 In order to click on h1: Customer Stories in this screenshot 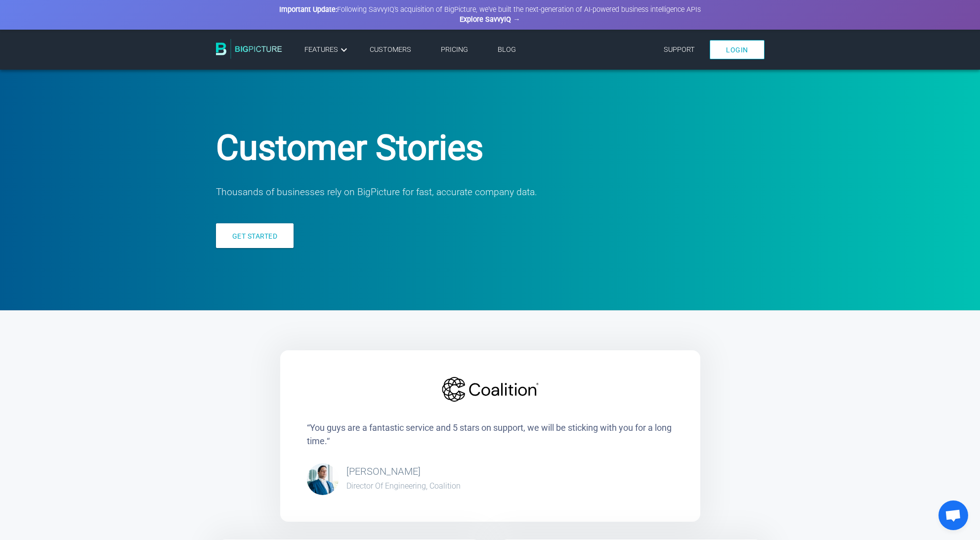, I will do `click(478, 147)`.